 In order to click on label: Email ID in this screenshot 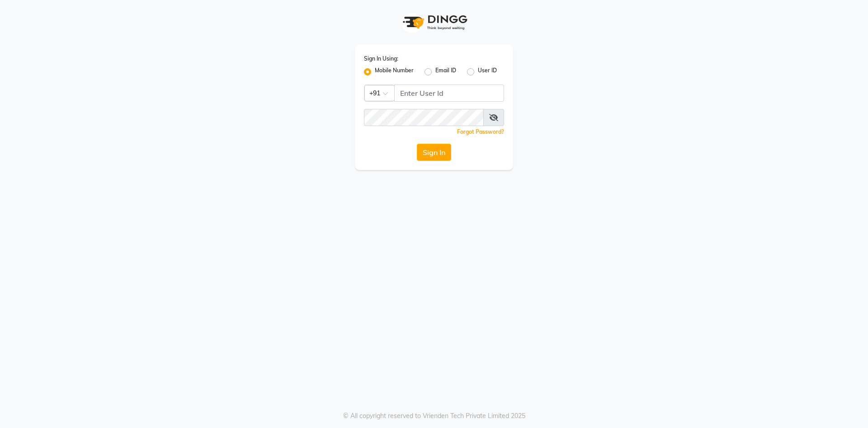, I will do `click(446, 72)`.